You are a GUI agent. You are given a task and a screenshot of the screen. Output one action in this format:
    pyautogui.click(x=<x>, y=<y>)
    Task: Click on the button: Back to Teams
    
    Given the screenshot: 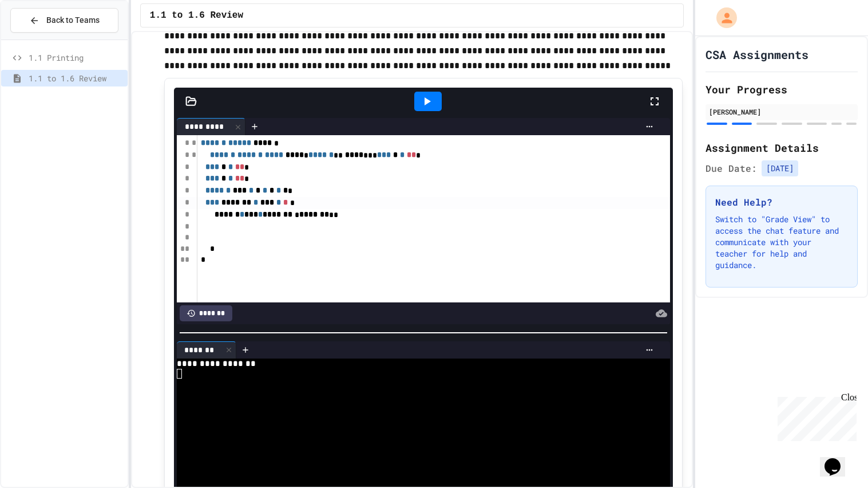 What is the action you would take?
    pyautogui.click(x=64, y=20)
    